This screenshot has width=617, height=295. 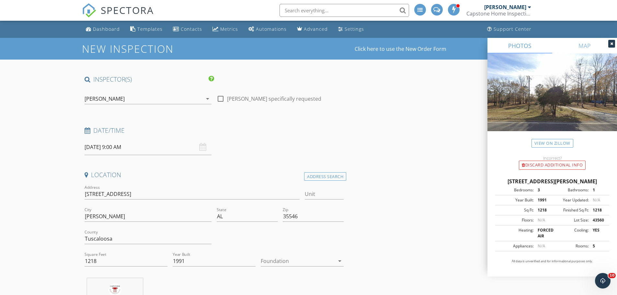 What do you see at coordinates (598, 220) in the screenshot?
I see `div: 43560` at bounding box center [598, 220].